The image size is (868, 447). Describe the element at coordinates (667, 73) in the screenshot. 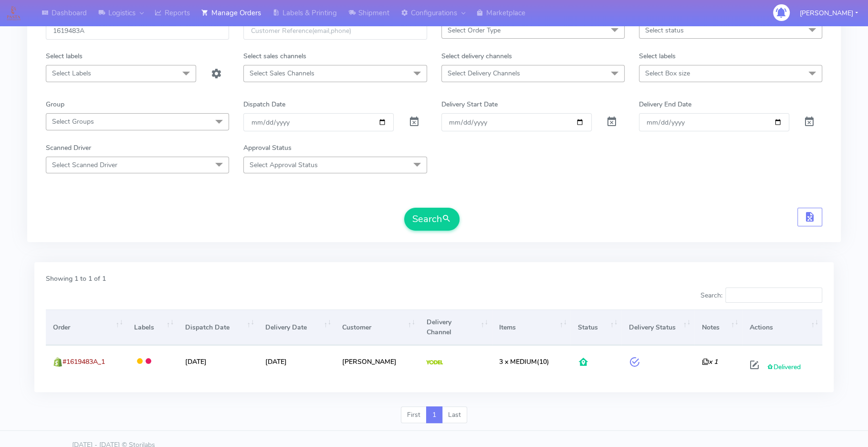

I see `span: Select Box size` at that location.